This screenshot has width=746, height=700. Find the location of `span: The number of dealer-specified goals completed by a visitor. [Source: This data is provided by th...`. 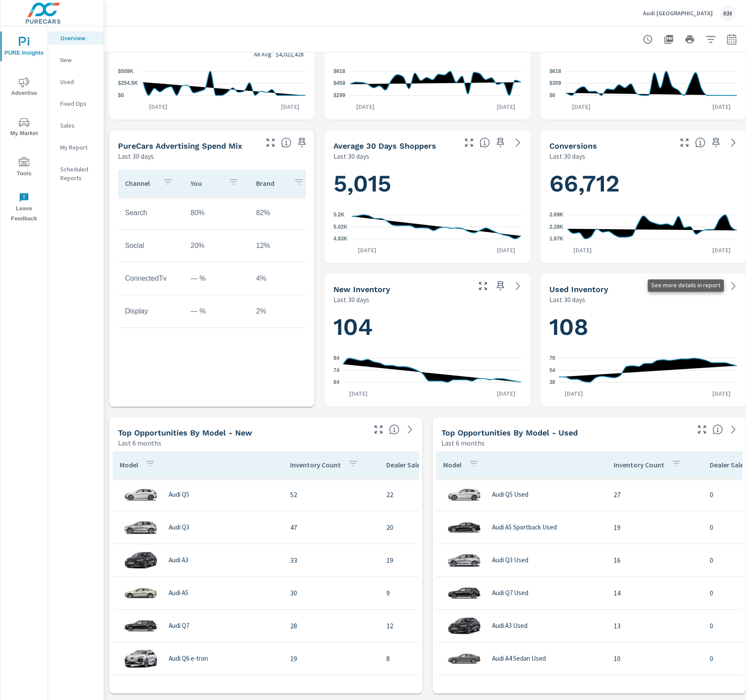

span: The number of dealer-specified goals completed by a visitor. [Source: This data is provided by th... is located at coordinates (701, 143).